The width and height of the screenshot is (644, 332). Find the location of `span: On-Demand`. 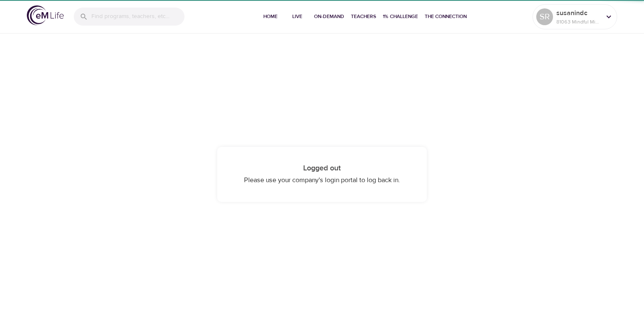

span: On-Demand is located at coordinates (329, 16).